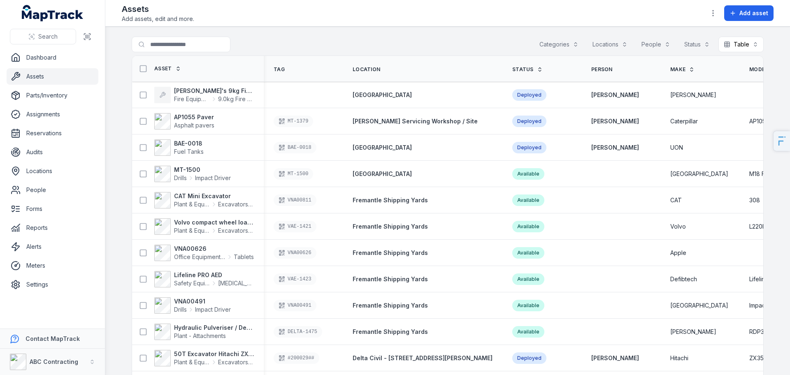  What do you see at coordinates (236, 99) in the screenshot?
I see `span: 9.0kg Fire extinguisher` at bounding box center [236, 99].